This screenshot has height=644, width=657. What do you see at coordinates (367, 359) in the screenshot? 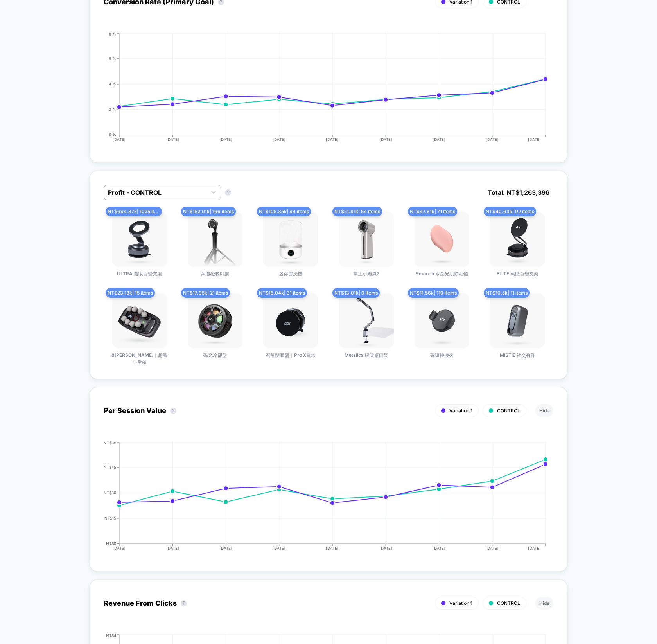
I see `span: Metalica 磁吸桌面架` at bounding box center [367, 359].